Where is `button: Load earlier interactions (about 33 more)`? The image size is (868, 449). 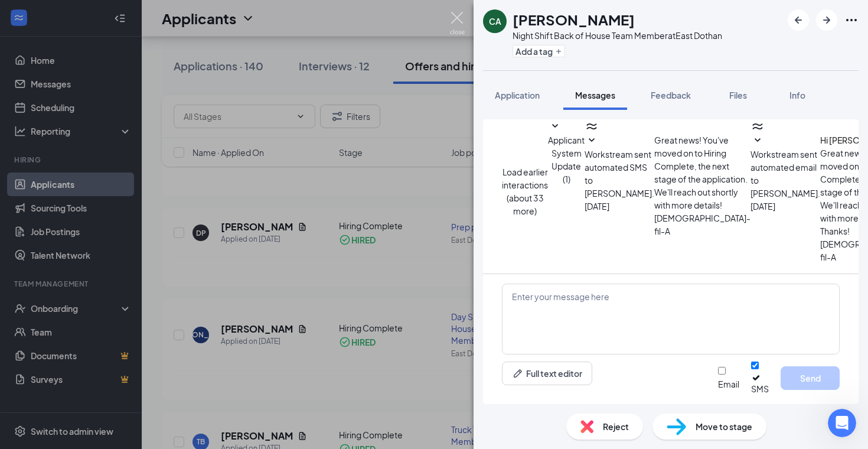 button: Load earlier interactions (about 33 more) is located at coordinates (525, 191).